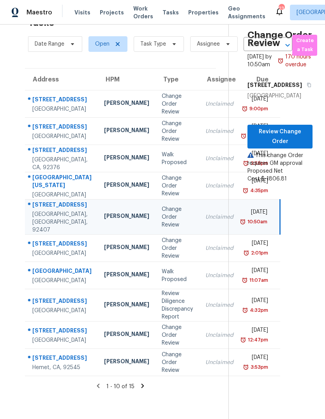 The image size is (325, 419). I want to click on div: 23, so click(282, 9).